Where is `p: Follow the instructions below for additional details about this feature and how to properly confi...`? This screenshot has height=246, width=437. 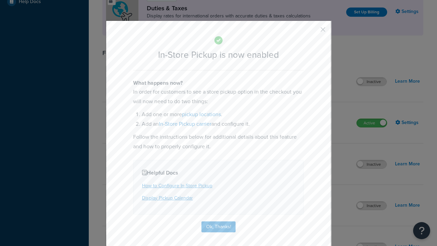
p: Follow the instructions below for additional details about this feature and how to properly confi... is located at coordinates (219, 142).